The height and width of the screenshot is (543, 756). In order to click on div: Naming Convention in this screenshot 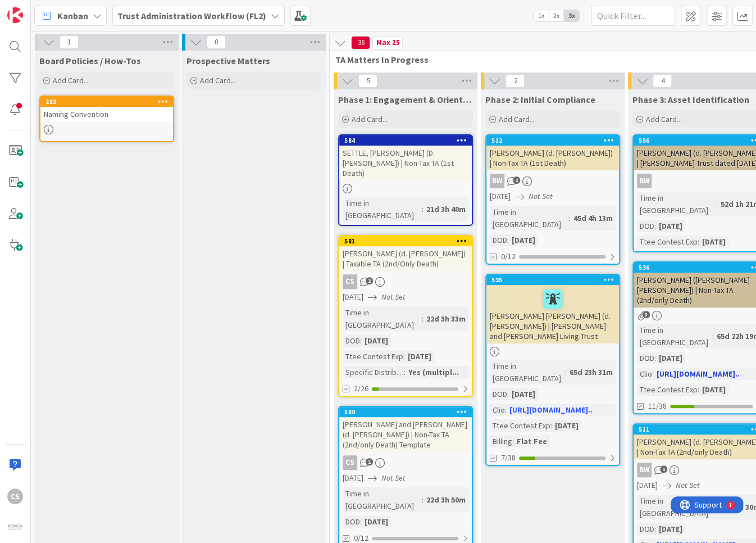, I will do `click(107, 114)`.